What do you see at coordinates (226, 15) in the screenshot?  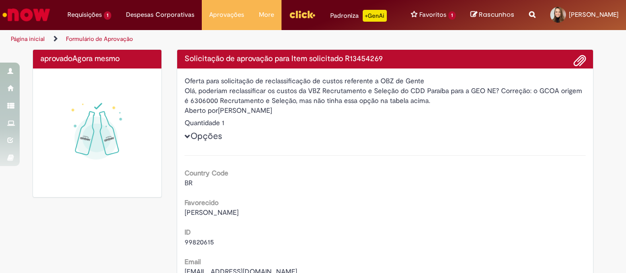 I see `span: Aprovações` at bounding box center [226, 15].